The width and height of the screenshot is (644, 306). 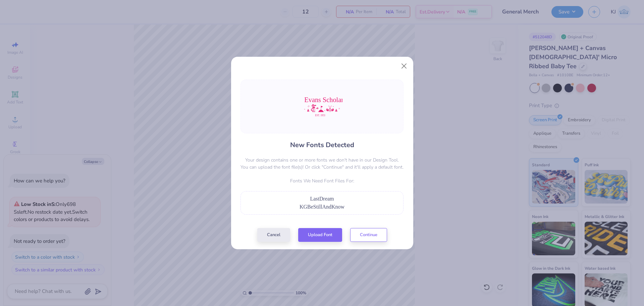 I want to click on p: Your design contains one or more fonts we don't have in our Design Tool. You can upload the font ..., so click(x=322, y=164).